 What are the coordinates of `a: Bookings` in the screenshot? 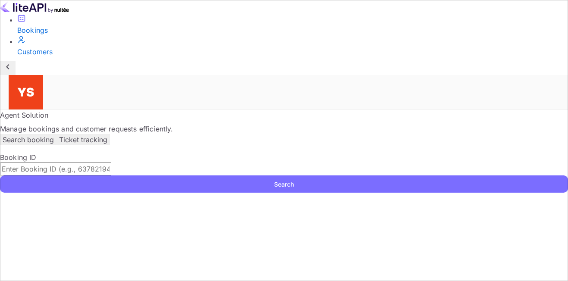 It's located at (293, 25).